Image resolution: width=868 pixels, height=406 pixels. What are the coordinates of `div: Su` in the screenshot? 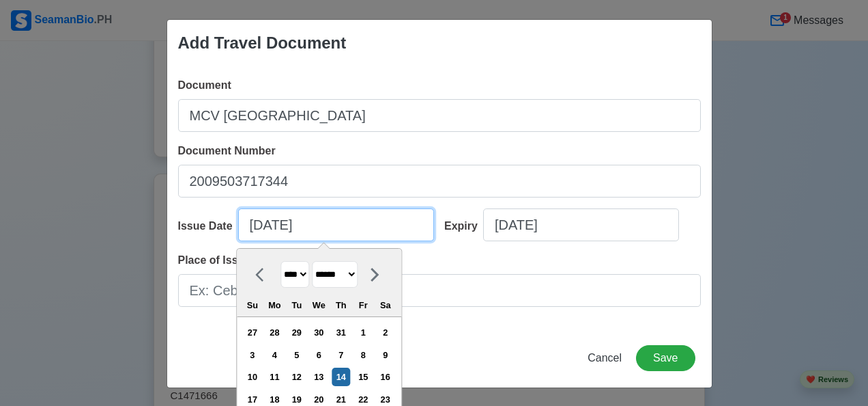 It's located at (252, 304).